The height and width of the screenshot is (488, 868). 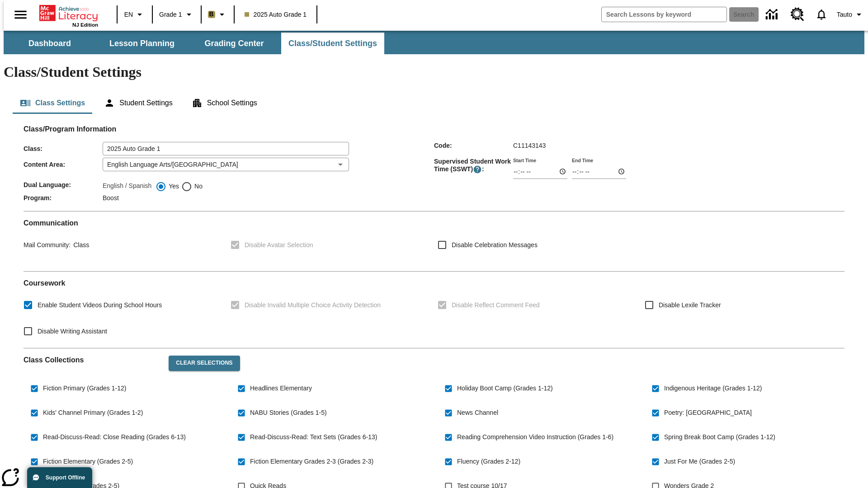 What do you see at coordinates (434, 168) in the screenshot?
I see `div: Class/Program Information` at bounding box center [434, 168].